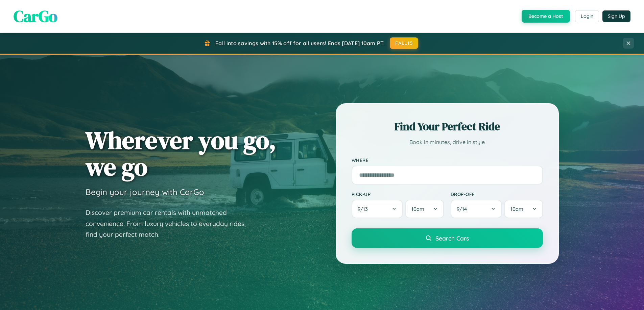 This screenshot has width=644, height=310. Describe the element at coordinates (35, 16) in the screenshot. I see `span: CarGo` at that location.